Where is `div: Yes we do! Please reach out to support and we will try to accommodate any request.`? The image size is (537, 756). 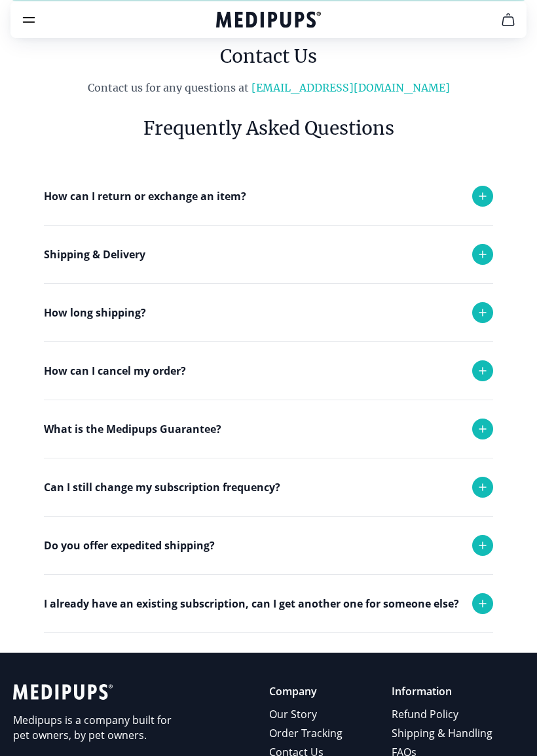
div: Yes we do! Please reach out to support and we will try to accommodate any request. is located at coordinates (240, 599).